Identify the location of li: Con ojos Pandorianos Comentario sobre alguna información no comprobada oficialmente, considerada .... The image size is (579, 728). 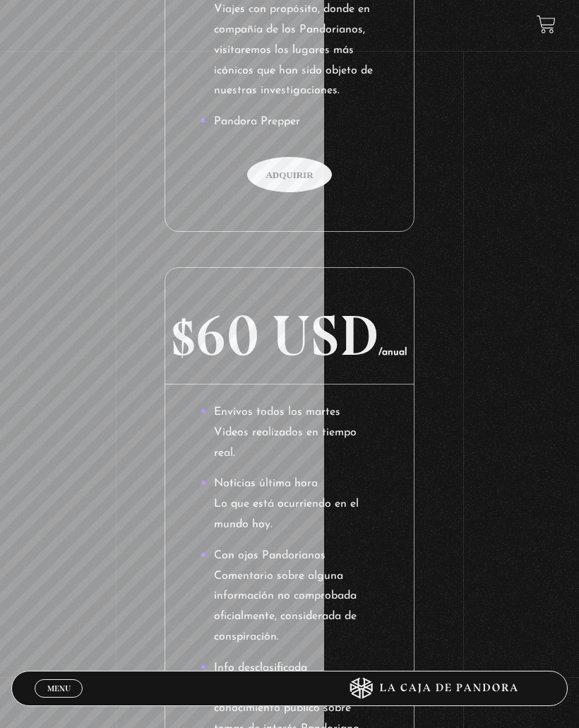
(290, 596).